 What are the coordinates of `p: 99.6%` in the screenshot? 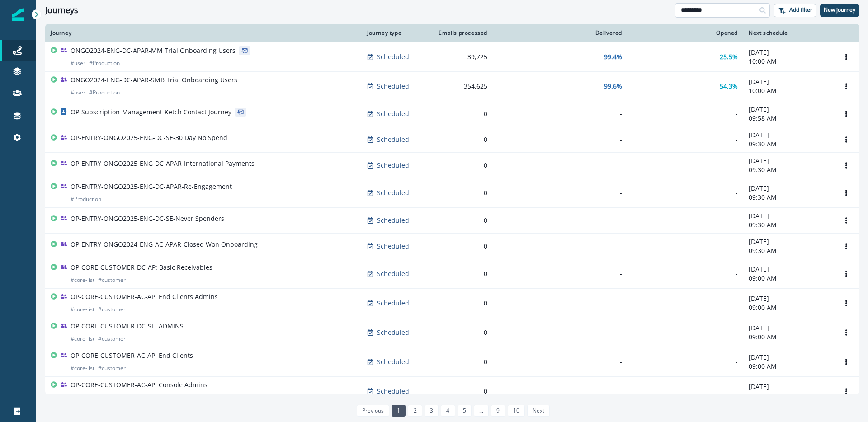 It's located at (613, 86).